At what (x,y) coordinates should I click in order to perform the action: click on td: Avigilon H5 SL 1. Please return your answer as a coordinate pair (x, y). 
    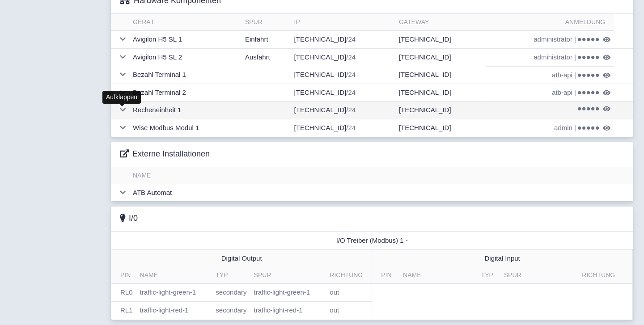
    Looking at the image, I should click on (185, 40).